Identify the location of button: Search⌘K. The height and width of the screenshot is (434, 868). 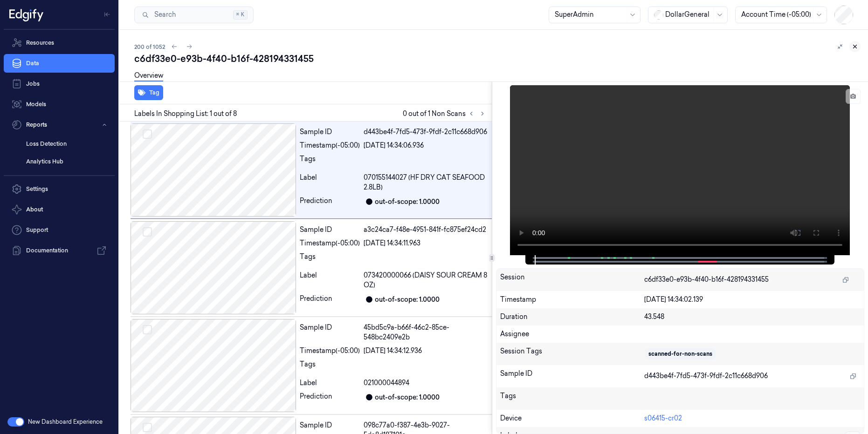
(194, 15).